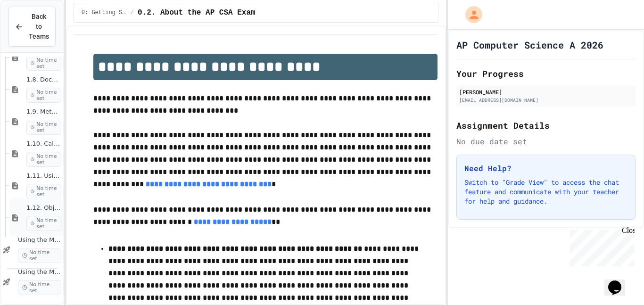 The height and width of the screenshot is (305, 644). What do you see at coordinates (44, 176) in the screenshot?
I see `span: 1.11. Using the Math Class` at bounding box center [44, 176].